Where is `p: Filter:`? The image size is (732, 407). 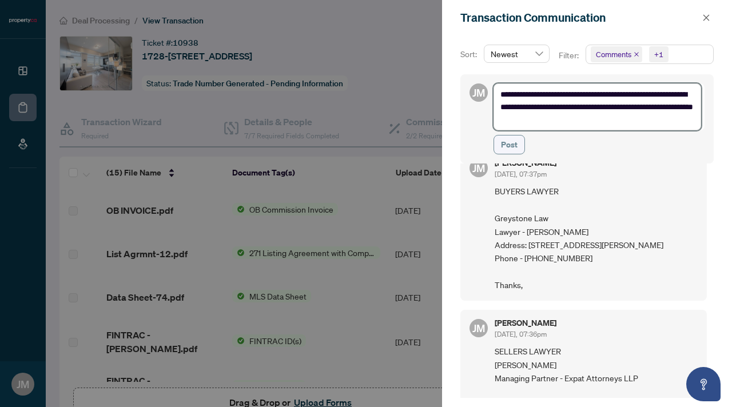
p: Filter: is located at coordinates (570, 56).